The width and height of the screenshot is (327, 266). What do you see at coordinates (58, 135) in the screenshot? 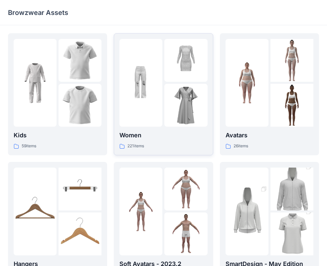
I see `p: Kids` at bounding box center [58, 135].